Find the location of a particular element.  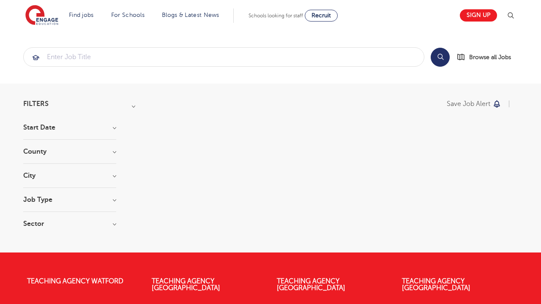

span: Filters is located at coordinates (36, 104).